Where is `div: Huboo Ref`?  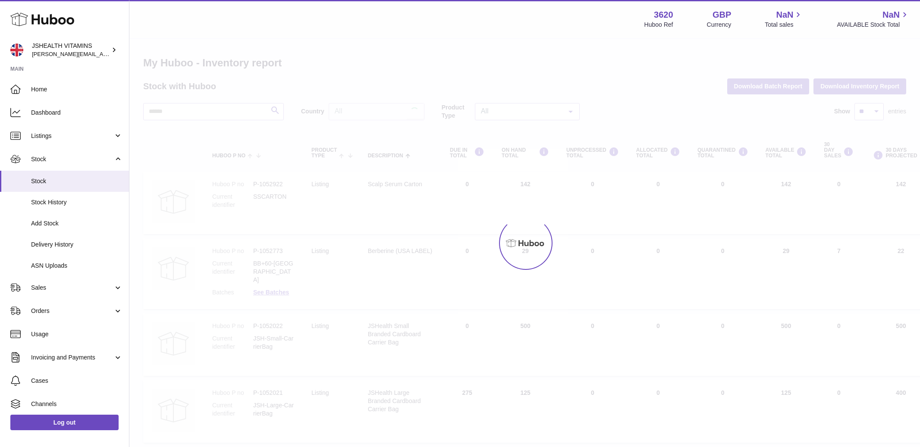
div: Huboo Ref is located at coordinates (659, 25).